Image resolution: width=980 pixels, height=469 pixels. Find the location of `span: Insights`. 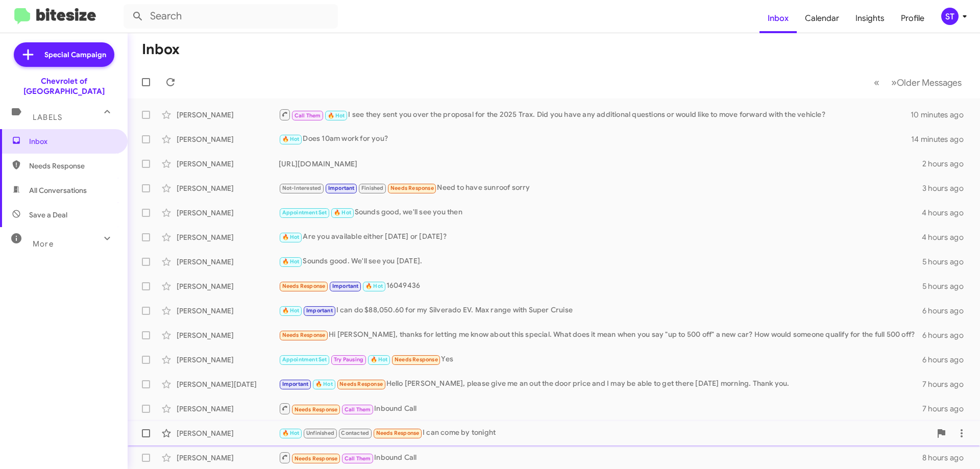

span: Insights is located at coordinates (870, 19).